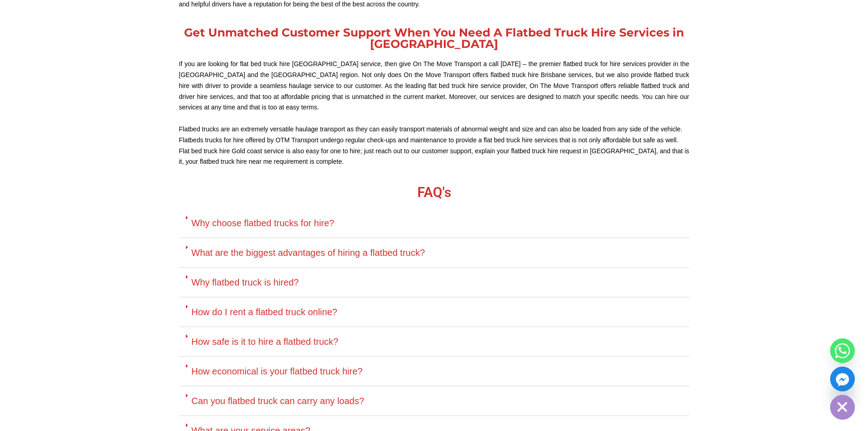  I want to click on div: How do I rent a flatbed truck online?, so click(435, 312).